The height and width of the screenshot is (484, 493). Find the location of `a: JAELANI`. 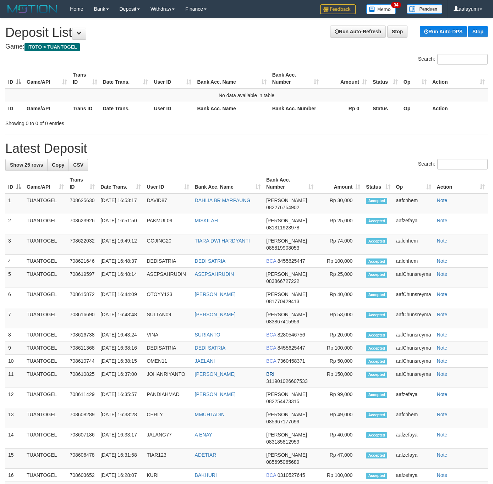

a: JAELANI is located at coordinates (205, 361).